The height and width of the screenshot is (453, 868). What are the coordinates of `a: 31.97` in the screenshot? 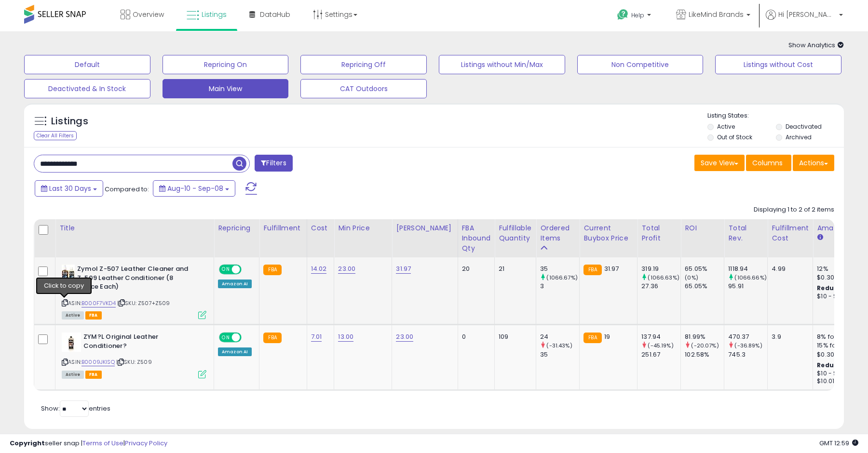 It's located at (403, 269).